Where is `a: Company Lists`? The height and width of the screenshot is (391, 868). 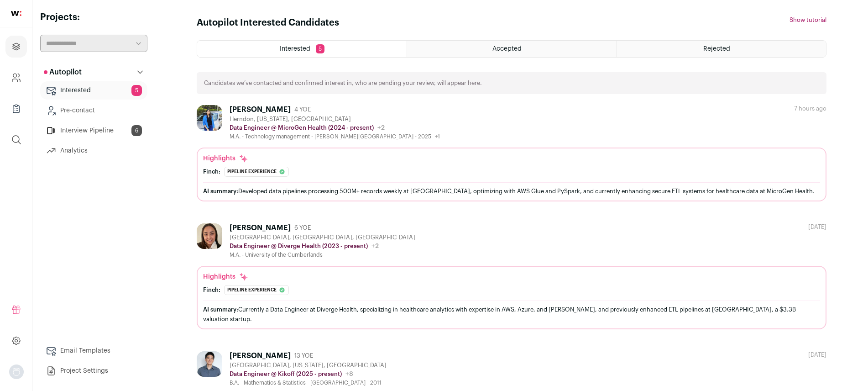 a: Company Lists is located at coordinates (16, 109).